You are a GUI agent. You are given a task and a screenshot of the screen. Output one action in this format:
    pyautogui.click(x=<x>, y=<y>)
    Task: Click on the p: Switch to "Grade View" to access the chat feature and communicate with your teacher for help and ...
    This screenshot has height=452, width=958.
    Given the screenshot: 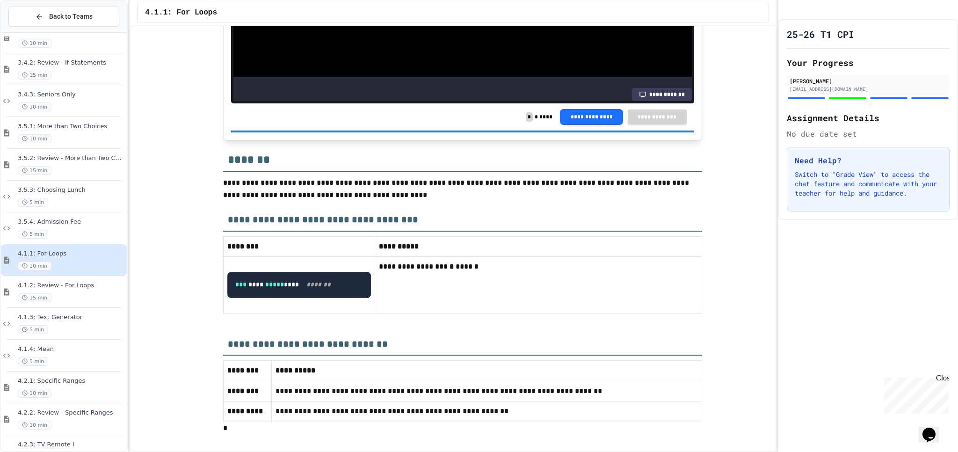 What is the action you would take?
    pyautogui.click(x=868, y=184)
    